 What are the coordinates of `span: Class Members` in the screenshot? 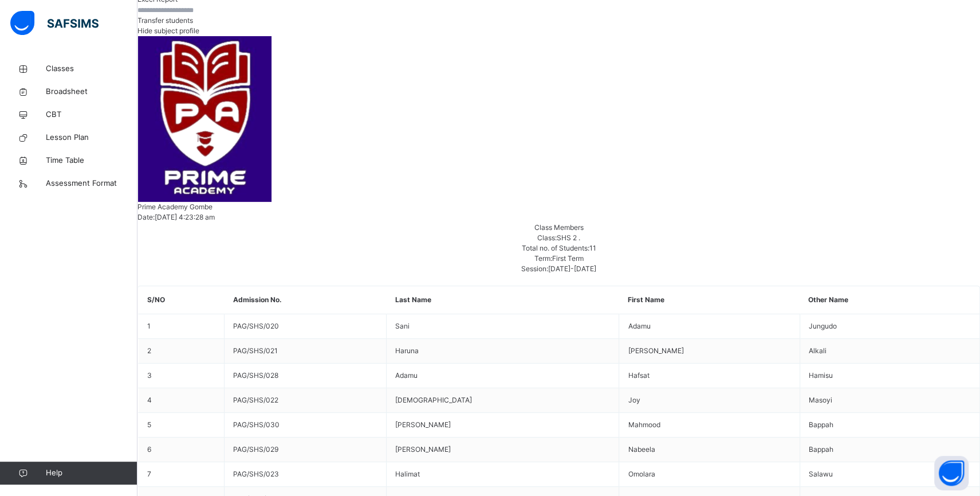 It's located at (559, 227).